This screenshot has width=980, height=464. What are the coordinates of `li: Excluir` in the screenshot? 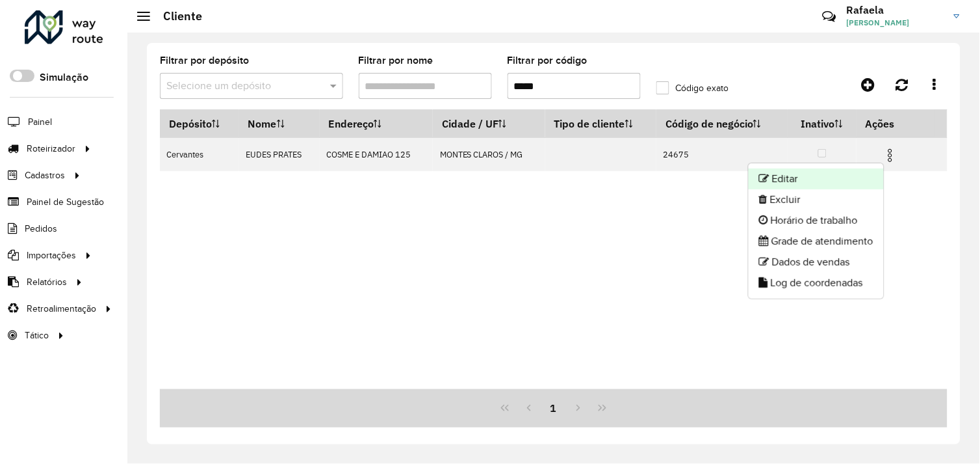 It's located at (816, 199).